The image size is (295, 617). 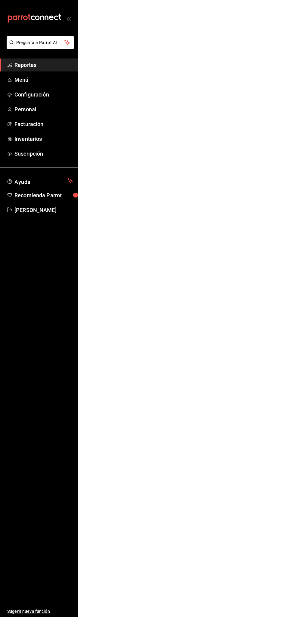 I want to click on button: Pregunta a Parrot AI, so click(x=40, y=42).